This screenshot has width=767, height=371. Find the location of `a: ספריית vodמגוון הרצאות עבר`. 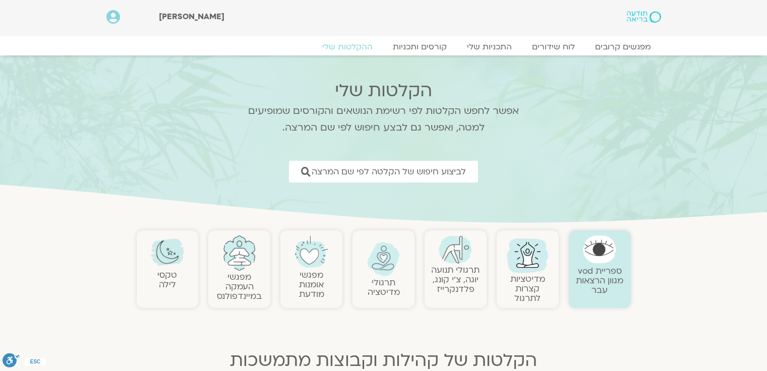

a: ספריית vodמגוון הרצאות עבר is located at coordinates (599, 280).